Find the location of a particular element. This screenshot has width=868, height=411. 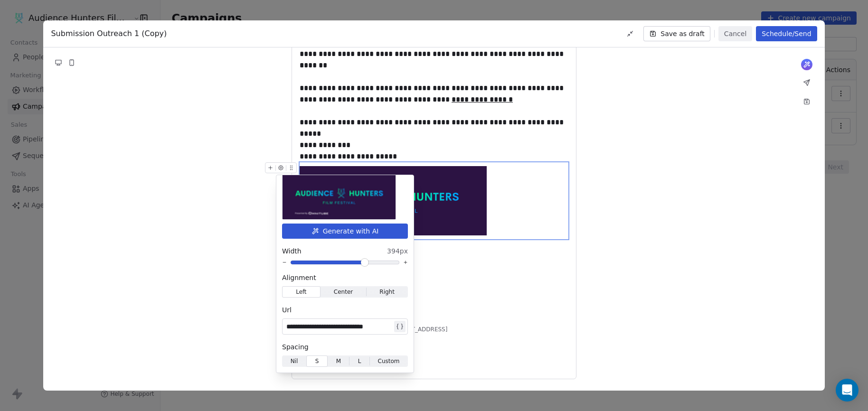

span: Url is located at coordinates (287, 310).